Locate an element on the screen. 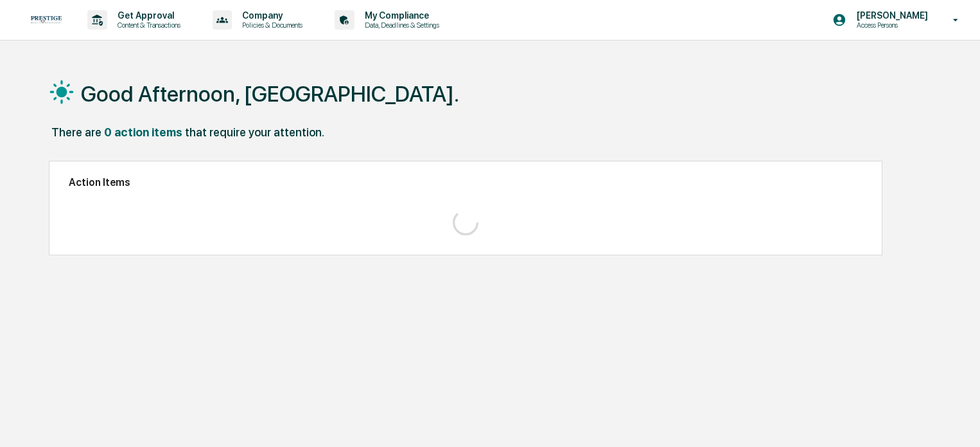  p: Data, Deadlines & Settings is located at coordinates (400, 25).